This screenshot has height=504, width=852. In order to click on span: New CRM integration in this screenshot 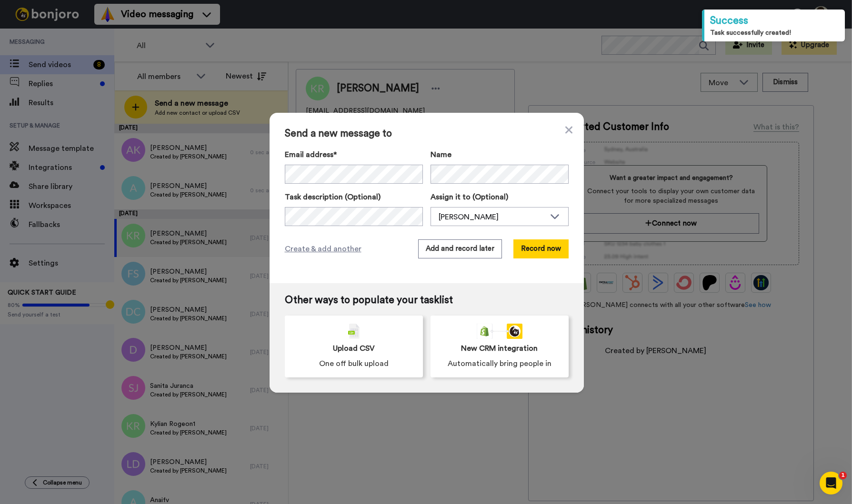, I will do `click(499, 349)`.